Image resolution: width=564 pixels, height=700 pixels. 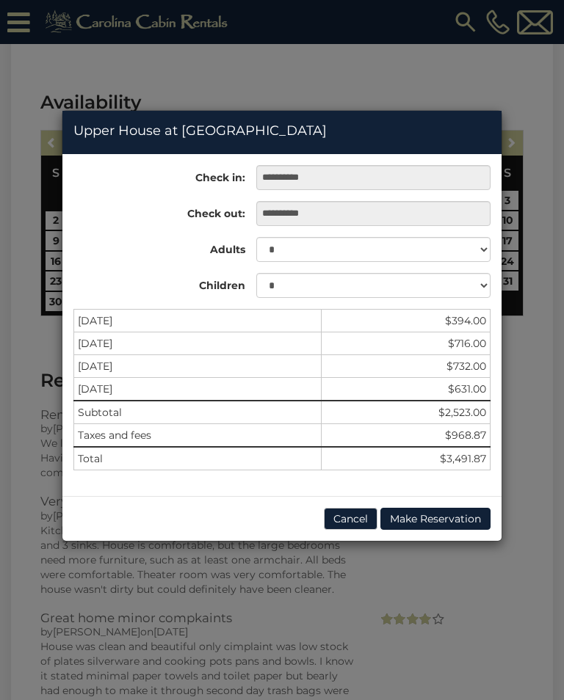 What do you see at coordinates (153, 175) in the screenshot?
I see `label: Check in:` at bounding box center [153, 175].